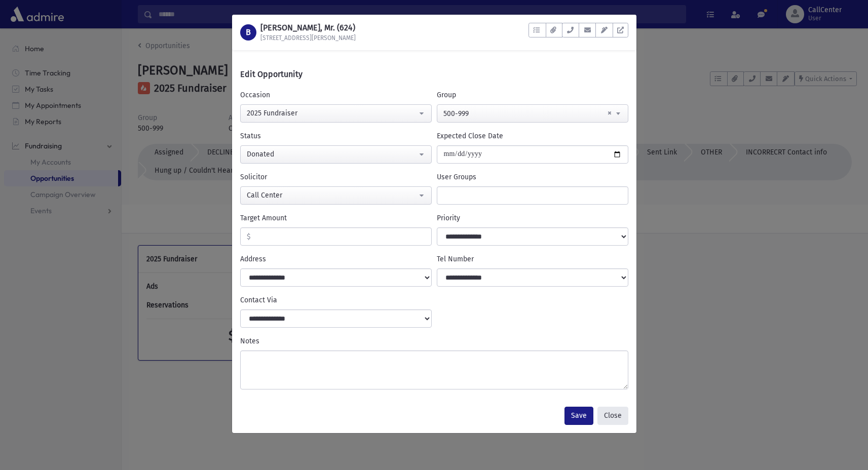 This screenshot has height=470, width=868. Describe the element at coordinates (336, 114) in the screenshot. I see `button: 2025 Fundraiser` at that location.